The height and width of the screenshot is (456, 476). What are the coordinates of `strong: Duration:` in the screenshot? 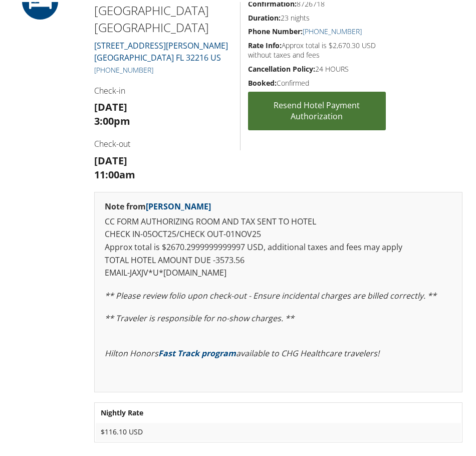 It's located at (264, 16).